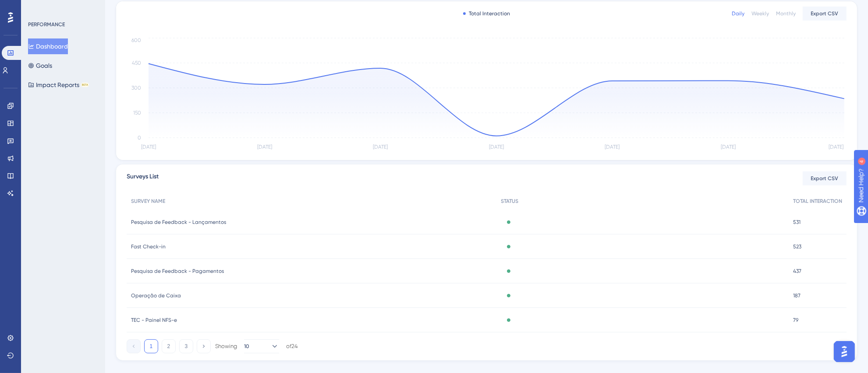  What do you see at coordinates (178, 271) in the screenshot?
I see `span: Pesquisa de Feedback - Pagamentos` at bounding box center [178, 271].